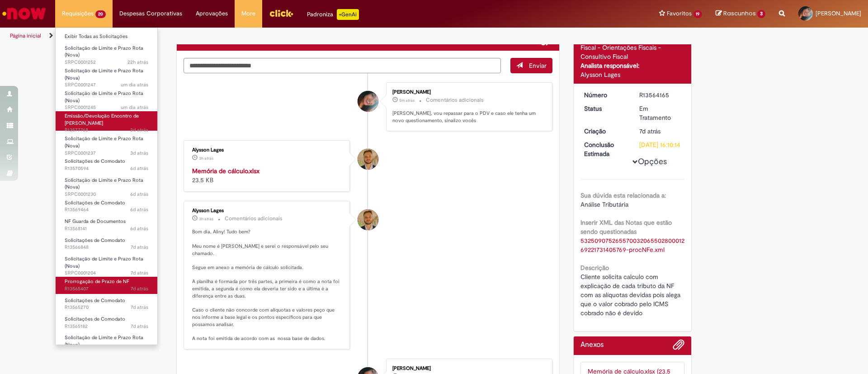  What do you see at coordinates (205, 40) in the screenshot?
I see `h2: Dúvida Fiscal Histórico de tíquete` at bounding box center [205, 40].